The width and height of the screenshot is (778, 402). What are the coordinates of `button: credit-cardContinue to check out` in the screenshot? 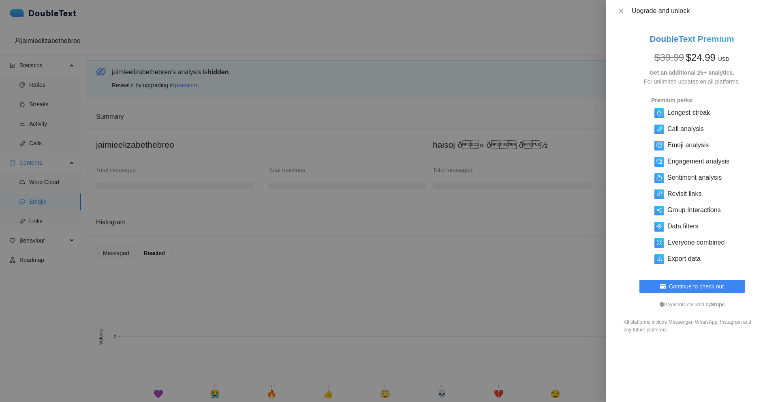 It's located at (692, 286).